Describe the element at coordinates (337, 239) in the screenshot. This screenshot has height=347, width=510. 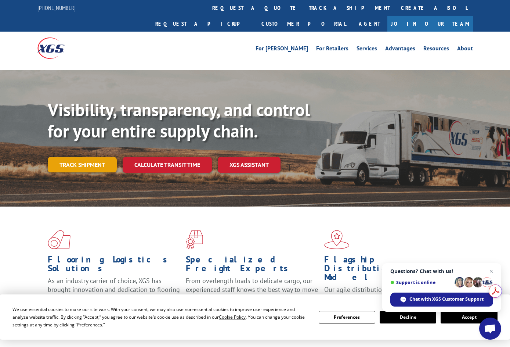
I see `img: xgs-icon-flagship-distribution-model-red` at that location.